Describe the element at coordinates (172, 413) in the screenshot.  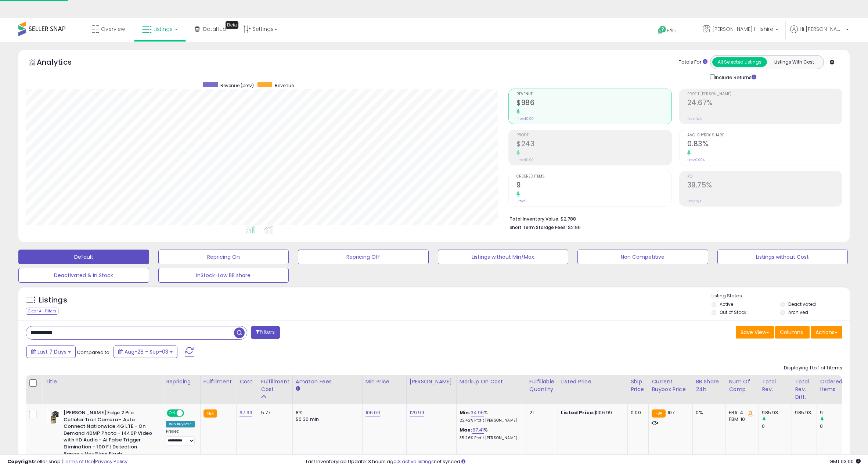
I see `span: ON` at that location.